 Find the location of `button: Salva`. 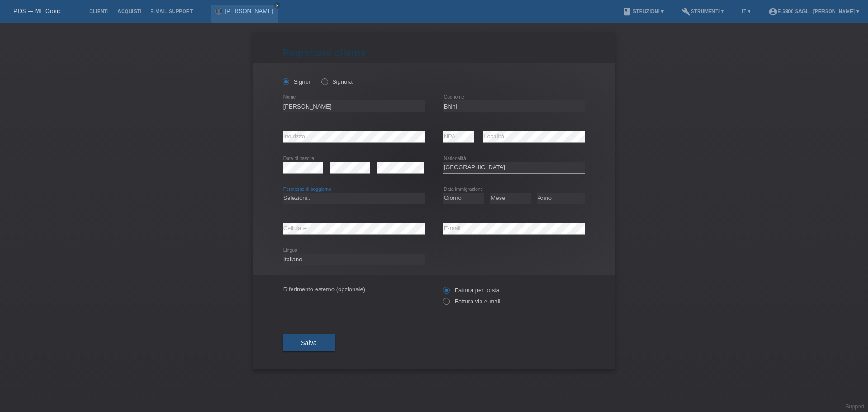

button: Salva is located at coordinates (309, 342).